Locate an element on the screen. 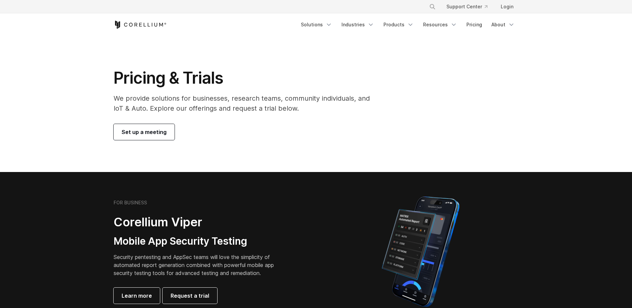 This screenshot has height=308, width=632. p: We provide solutions for businesses, research teams, community individuals, and IoT & Auto. Explo... is located at coordinates (246, 103).